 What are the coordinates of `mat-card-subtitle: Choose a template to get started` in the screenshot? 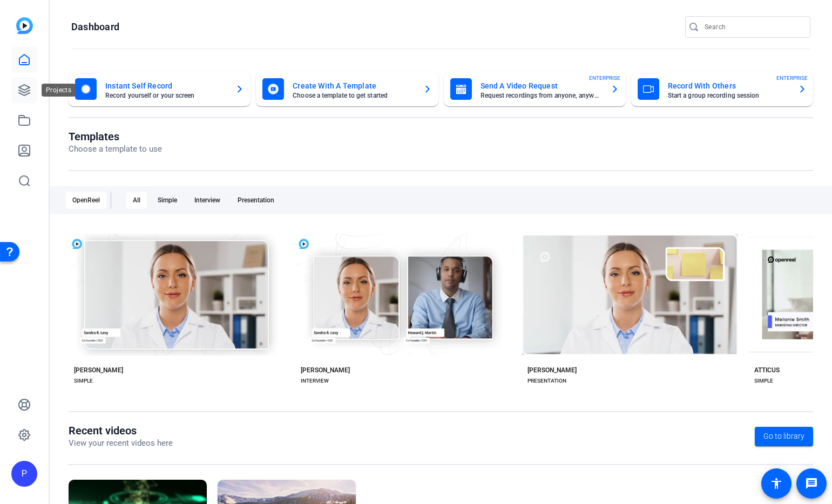 It's located at (353, 95).